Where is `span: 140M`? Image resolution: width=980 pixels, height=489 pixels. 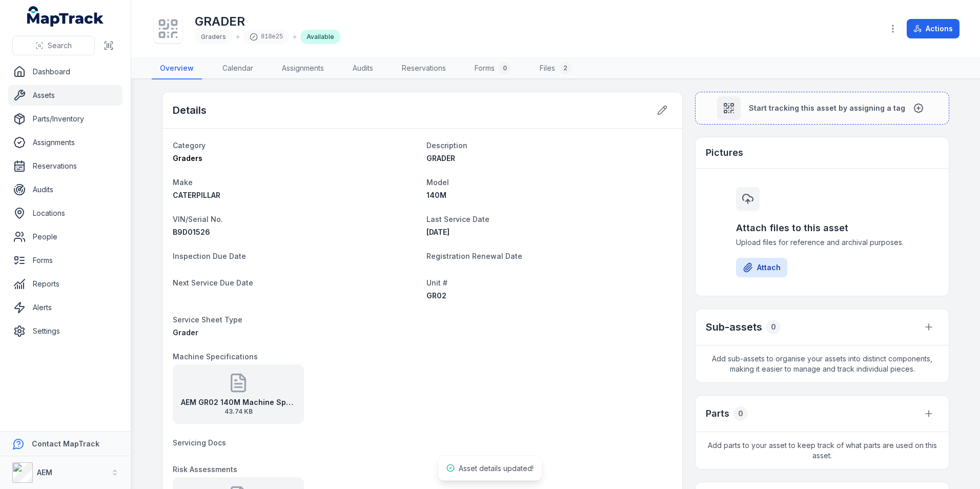
span: 140M is located at coordinates (436, 195).